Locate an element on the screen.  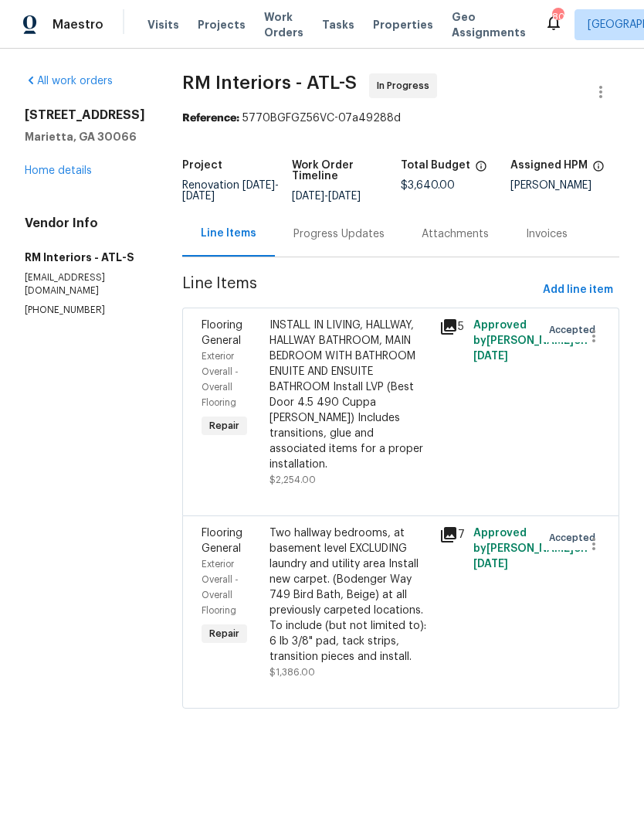
span: Maestro is located at coordinates (78, 24).